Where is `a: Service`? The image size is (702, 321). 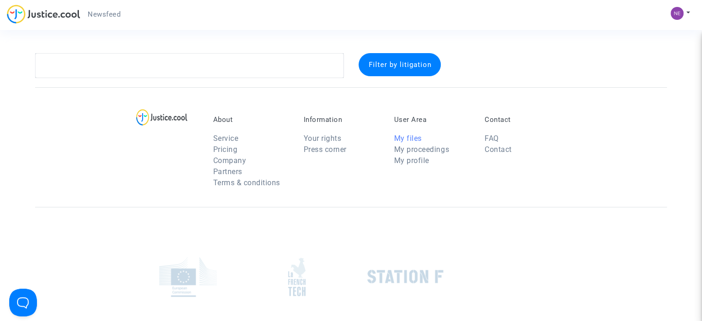 a: Service is located at coordinates (226, 138).